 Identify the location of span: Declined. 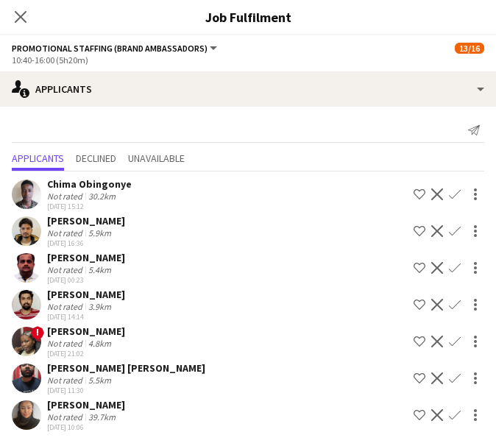
(96, 158).